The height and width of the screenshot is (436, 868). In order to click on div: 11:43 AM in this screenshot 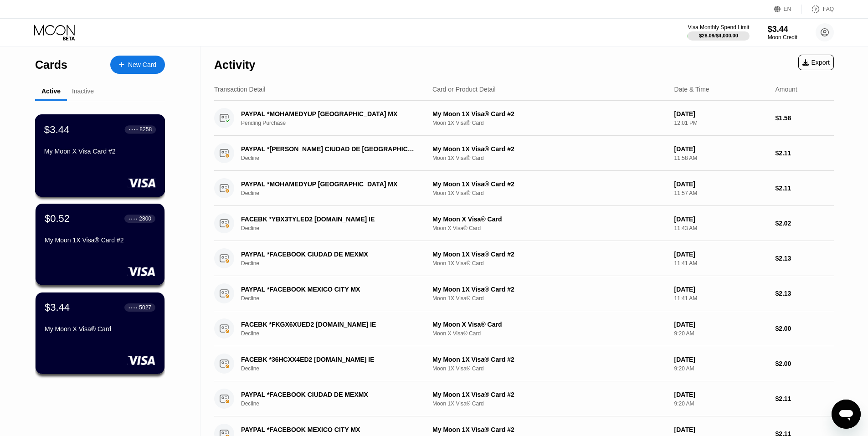, I will do `click(721, 228)`.